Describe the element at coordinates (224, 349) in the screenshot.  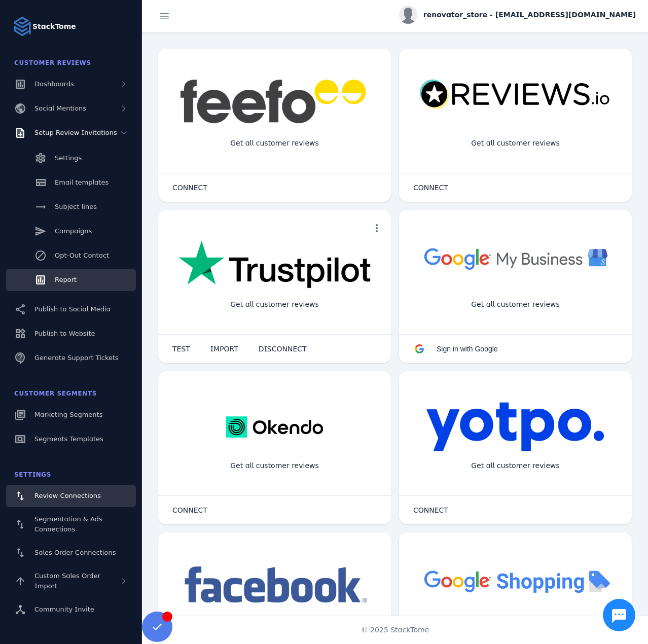
I see `button: IMPORT` at that location.